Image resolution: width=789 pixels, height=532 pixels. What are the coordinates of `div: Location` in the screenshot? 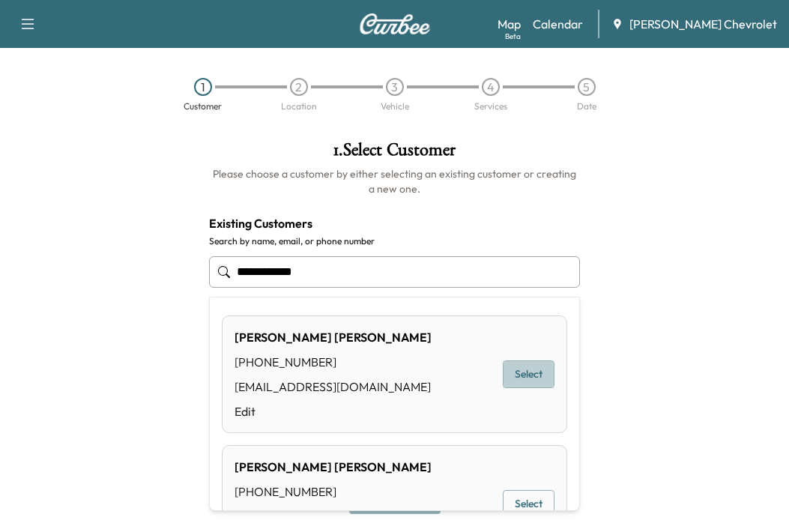 It's located at (299, 106).